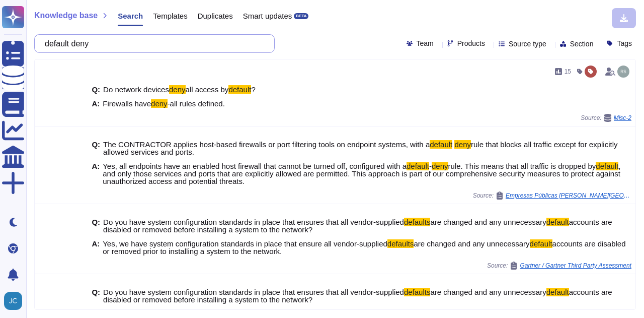 This screenshot has width=644, height=318. What do you see at coordinates (152, 43) in the screenshot?
I see `input: Search a question or template...` at bounding box center [152, 43].